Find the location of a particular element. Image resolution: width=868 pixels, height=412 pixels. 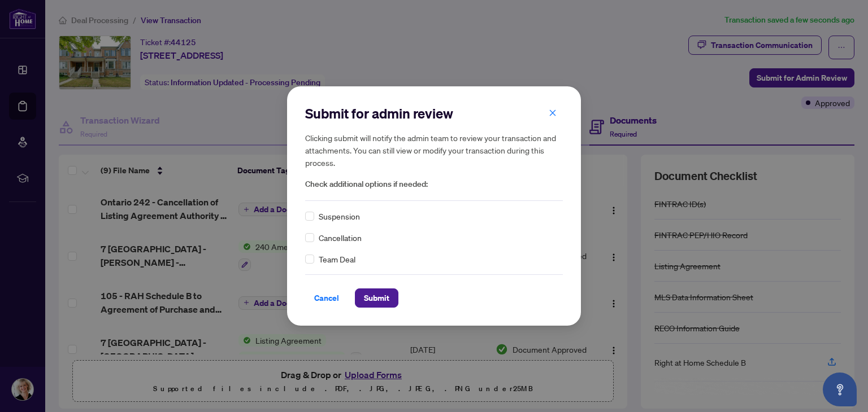

span: close is located at coordinates (552, 113).